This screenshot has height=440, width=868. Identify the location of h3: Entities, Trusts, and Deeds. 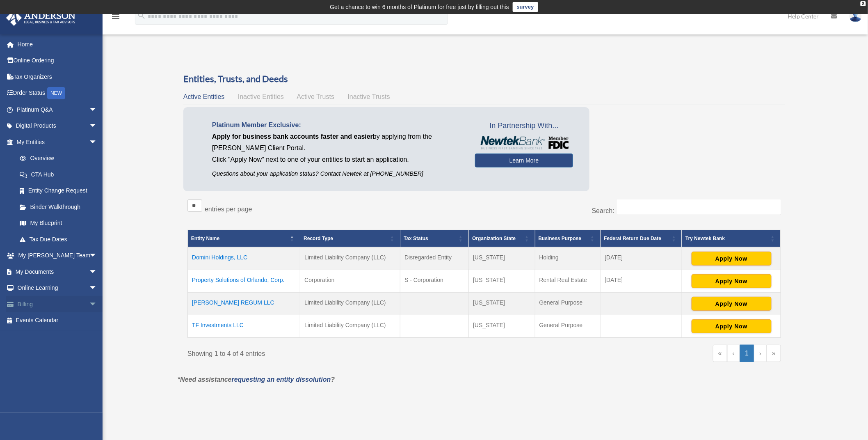
(484, 79).